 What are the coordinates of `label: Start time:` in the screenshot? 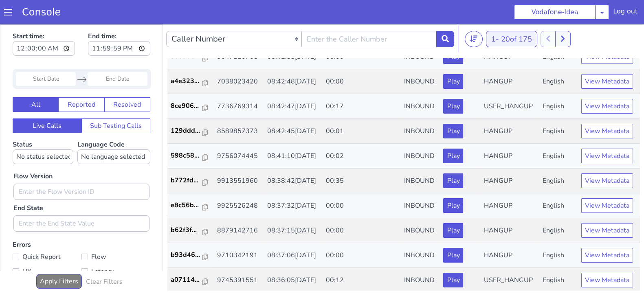 It's located at (43, 19).